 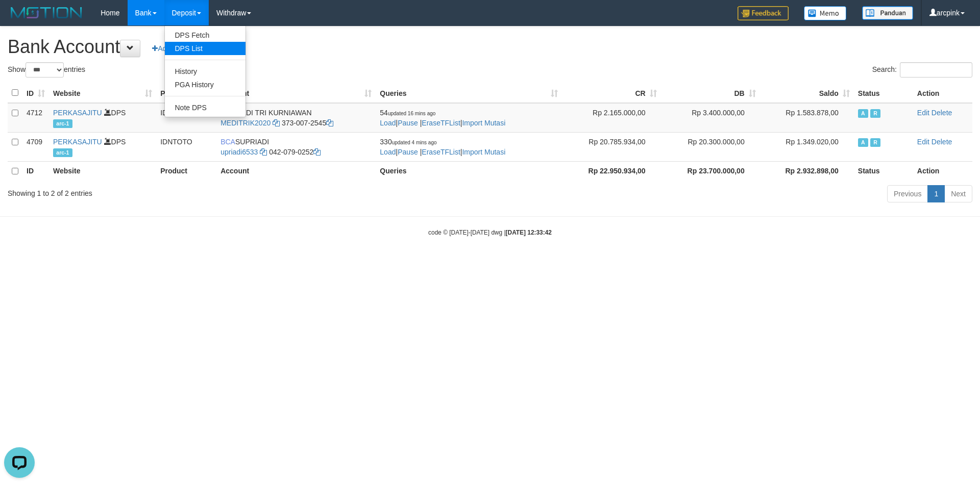 What do you see at coordinates (186, 146) in the screenshot?
I see `td: IDNTOTO` at bounding box center [186, 146].